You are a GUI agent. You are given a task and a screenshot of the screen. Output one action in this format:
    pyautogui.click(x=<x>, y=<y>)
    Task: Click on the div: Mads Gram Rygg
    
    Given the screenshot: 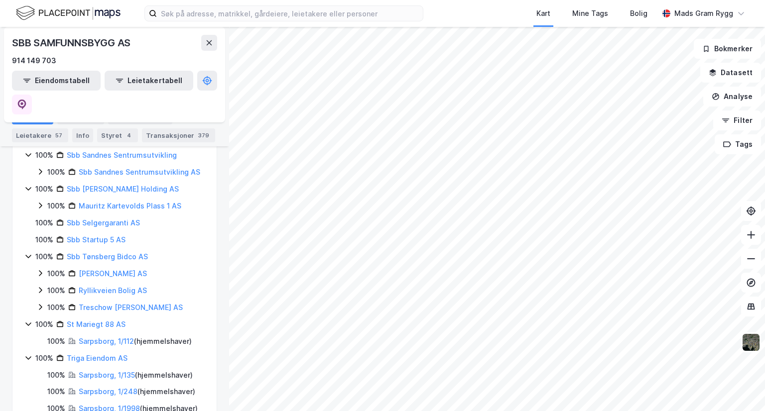 What is the action you would take?
    pyautogui.click(x=704, y=13)
    